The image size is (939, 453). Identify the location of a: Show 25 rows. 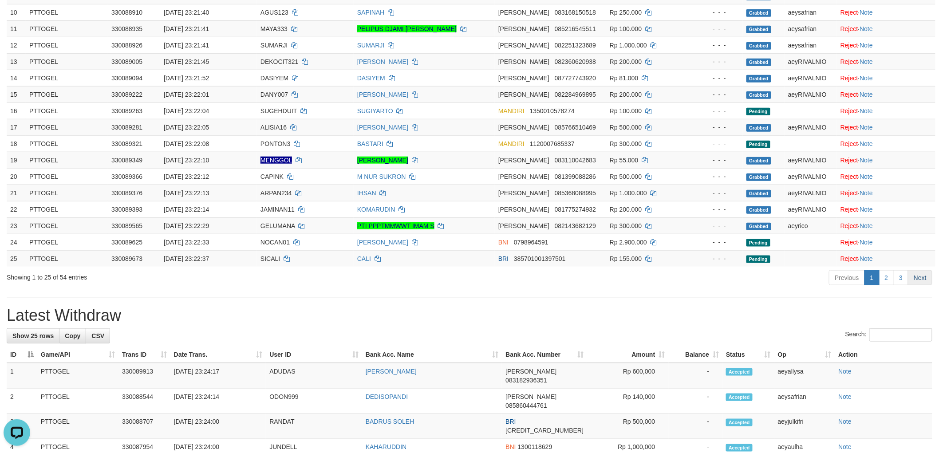
(33, 336).